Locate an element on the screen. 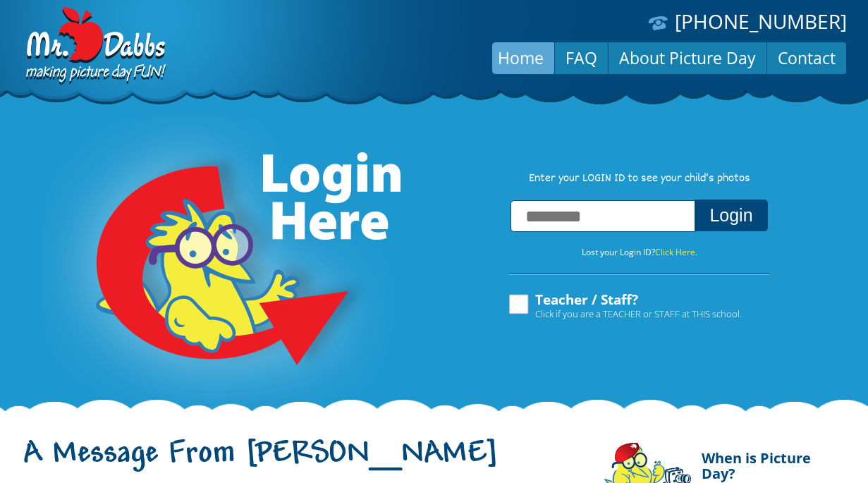  label: Teacher / Staff? is located at coordinates (624, 306).